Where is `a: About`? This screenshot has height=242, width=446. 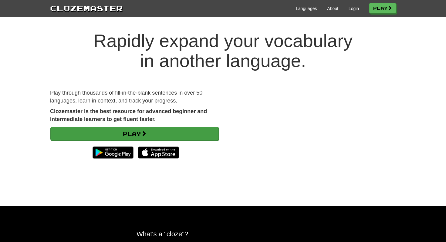
a: About is located at coordinates (332, 8).